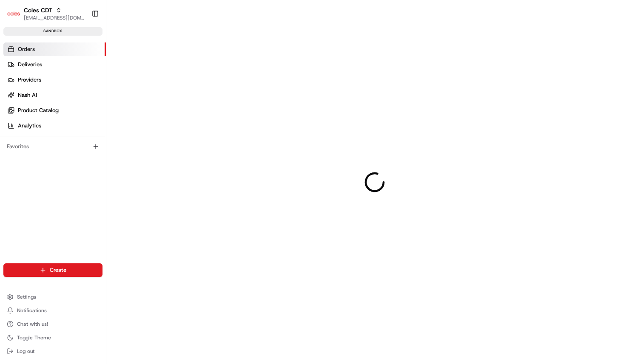 This screenshot has width=643, height=364. Describe the element at coordinates (32, 310) in the screenshot. I see `span: Notifications` at that location.